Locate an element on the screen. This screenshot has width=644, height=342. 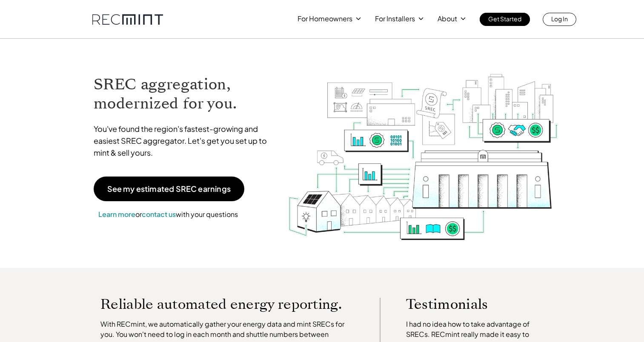
img: RECmint value cycle is located at coordinates (423, 146).